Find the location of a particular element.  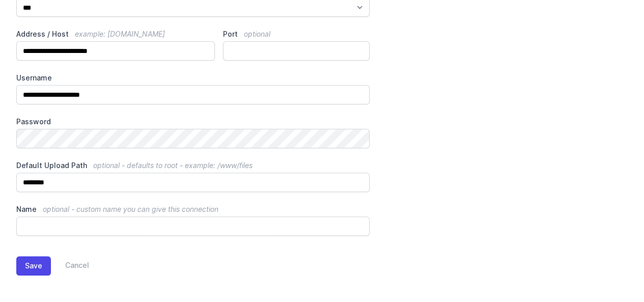

label: Username is located at coordinates (193, 78).